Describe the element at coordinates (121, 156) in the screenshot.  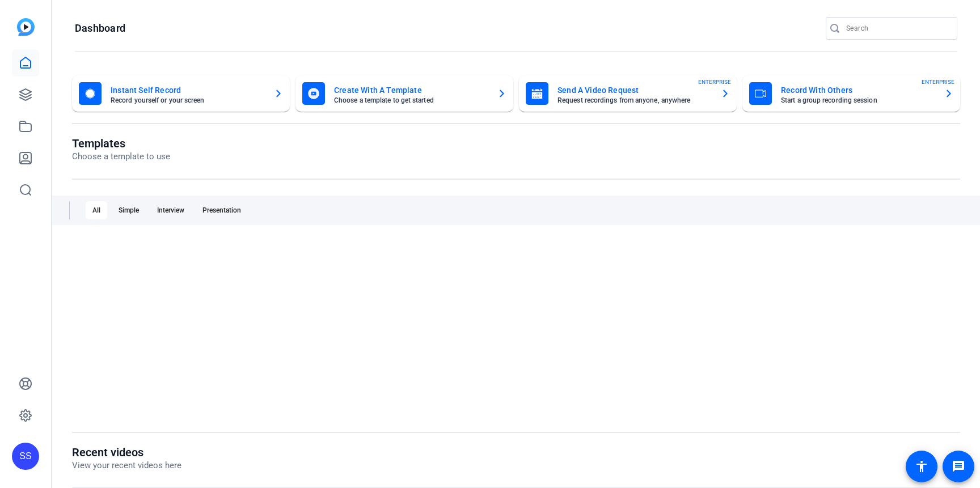
I see `p: Choose a template to use` at that location.